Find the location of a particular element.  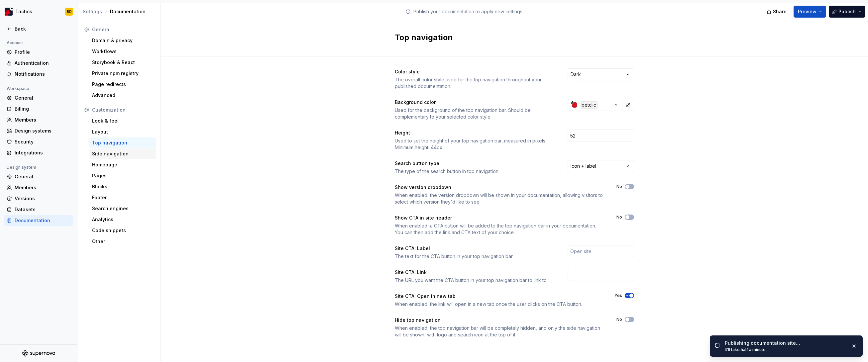

div: Used for the background of the top navigation bar. Should be complementary to your selected color... is located at coordinates (475, 113).